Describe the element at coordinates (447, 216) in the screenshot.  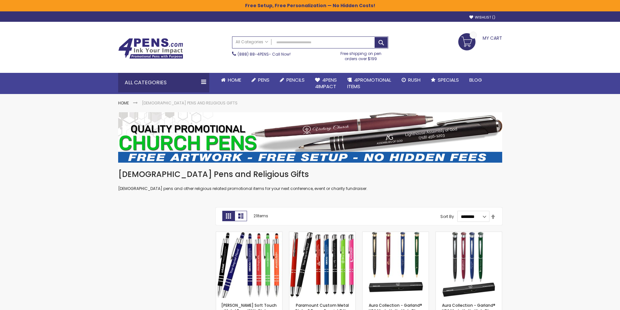
I see `label: Sort By` at that location.